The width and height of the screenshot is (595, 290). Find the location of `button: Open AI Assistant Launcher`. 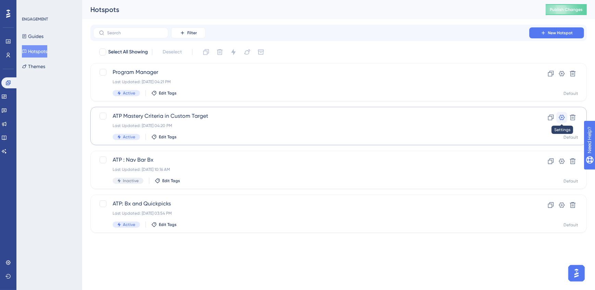

button: Open AI Assistant Launcher is located at coordinates (10, 10).